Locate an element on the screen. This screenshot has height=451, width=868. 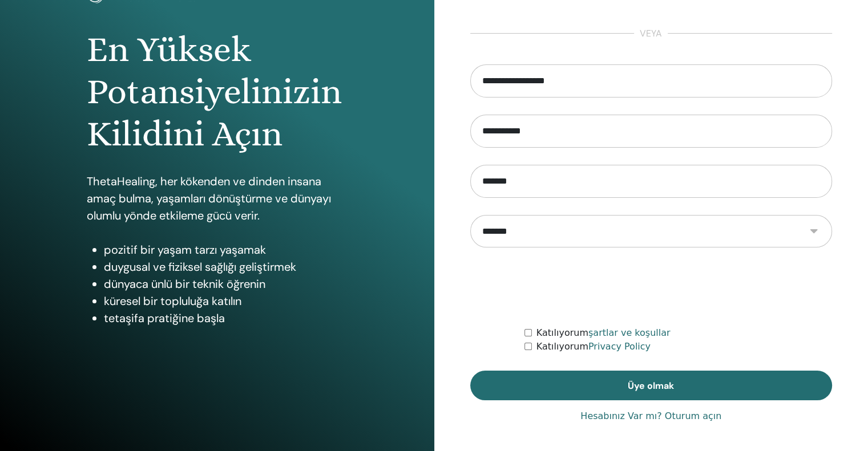
a: şartlar ve koşullar is located at coordinates (629, 332).